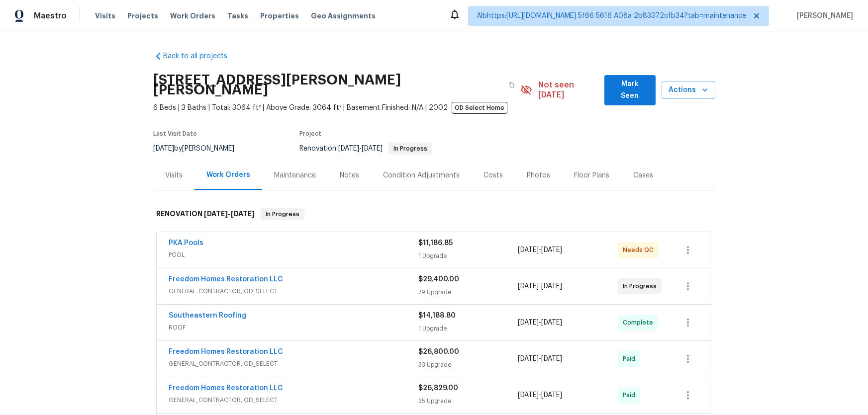 This screenshot has height=415, width=868. I want to click on button: Copy Address, so click(511, 85).